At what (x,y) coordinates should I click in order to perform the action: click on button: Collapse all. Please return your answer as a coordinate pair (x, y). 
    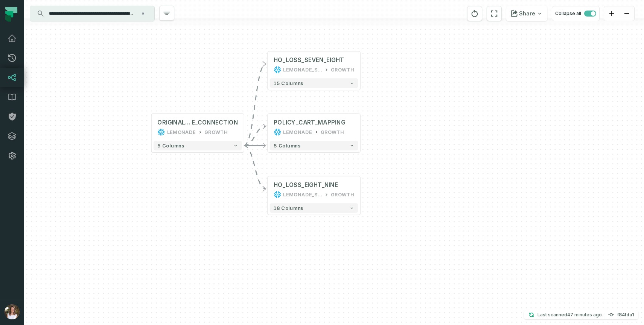
    Looking at the image, I should click on (575, 13).